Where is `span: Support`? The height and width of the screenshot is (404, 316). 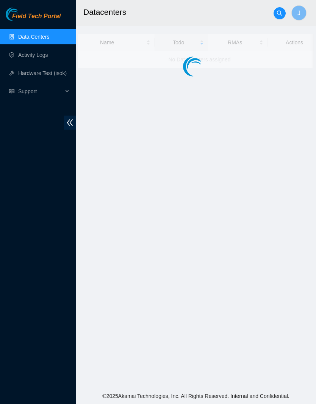
span: Support is located at coordinates (41, 91).